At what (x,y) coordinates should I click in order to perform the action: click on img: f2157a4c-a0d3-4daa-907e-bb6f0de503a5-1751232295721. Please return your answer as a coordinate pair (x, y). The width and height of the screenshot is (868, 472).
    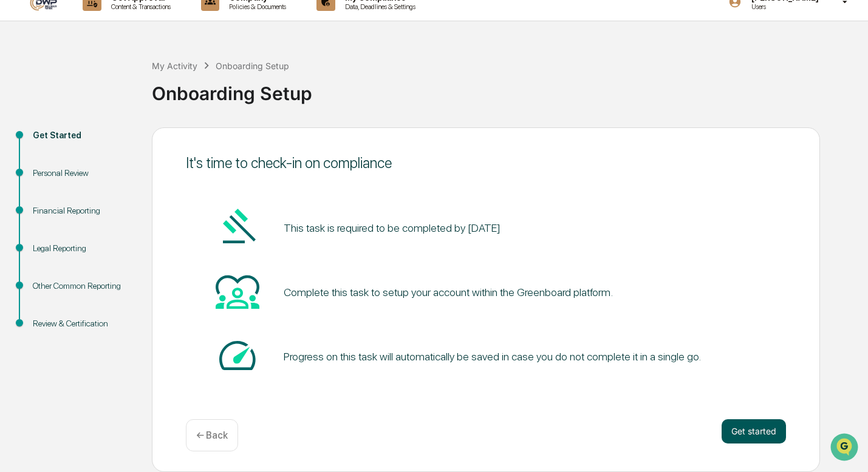
    Looking at the image, I should click on (15, 15).